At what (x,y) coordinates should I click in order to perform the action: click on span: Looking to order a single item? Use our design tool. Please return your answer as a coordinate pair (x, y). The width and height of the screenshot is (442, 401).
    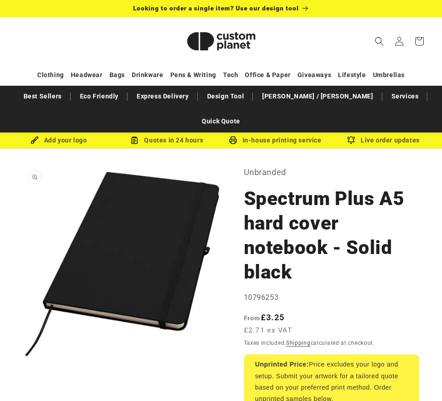
    Looking at the image, I should click on (216, 8).